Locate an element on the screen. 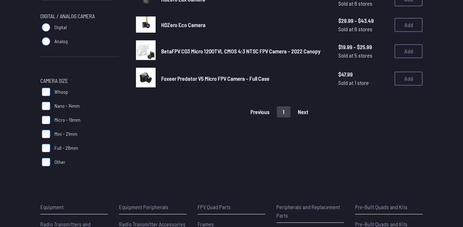  span: $19.99 - $25.99 is located at coordinates (364, 47).